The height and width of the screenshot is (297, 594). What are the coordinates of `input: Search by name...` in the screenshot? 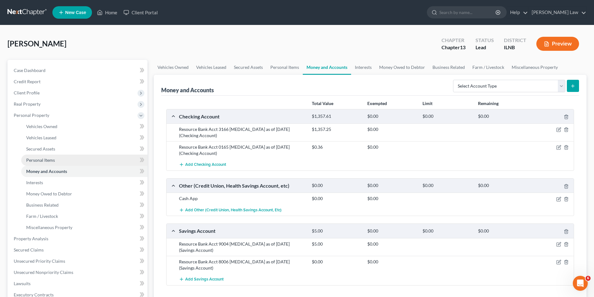 It's located at (468, 12).